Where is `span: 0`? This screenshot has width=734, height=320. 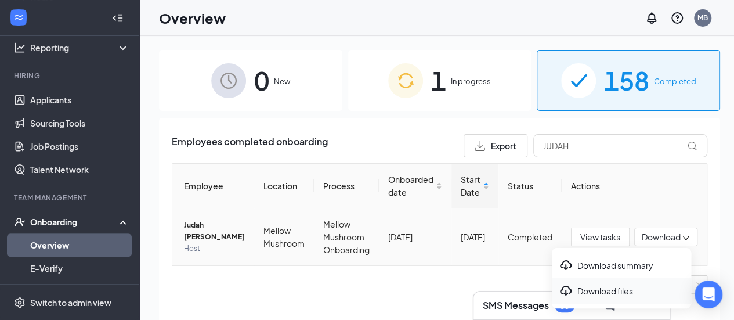 span: 0 is located at coordinates (262, 80).